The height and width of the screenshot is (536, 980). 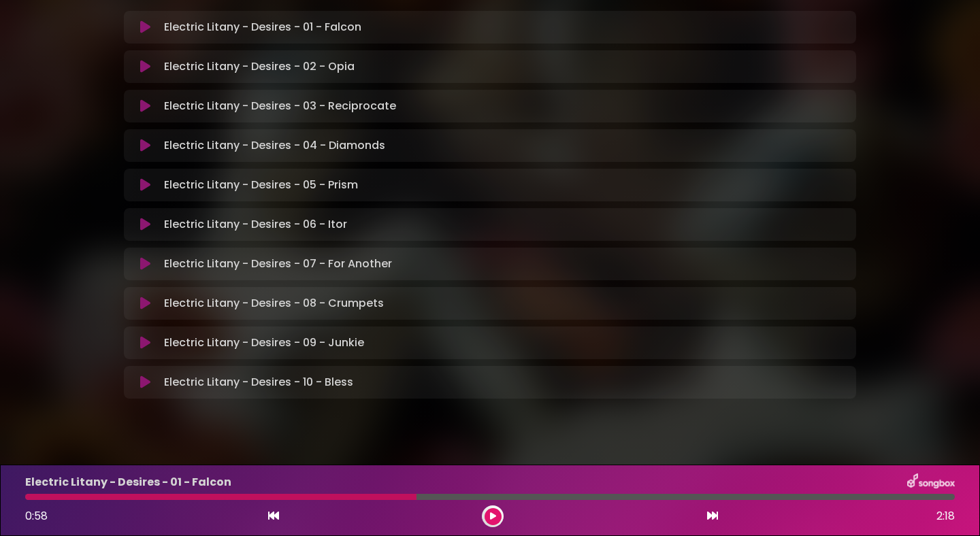 What do you see at coordinates (259, 67) in the screenshot?
I see `p: Electric Litany - Desires - 02 - Opia` at bounding box center [259, 67].